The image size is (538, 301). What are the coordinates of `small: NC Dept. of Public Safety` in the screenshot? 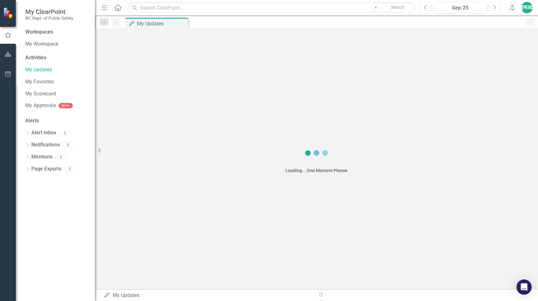 It's located at (49, 18).